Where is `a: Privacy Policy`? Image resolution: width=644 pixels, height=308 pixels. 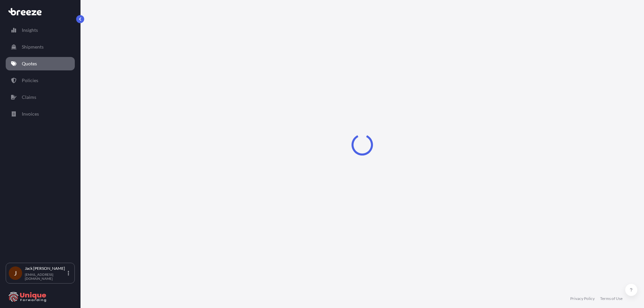 a: Privacy Policy is located at coordinates (583, 299).